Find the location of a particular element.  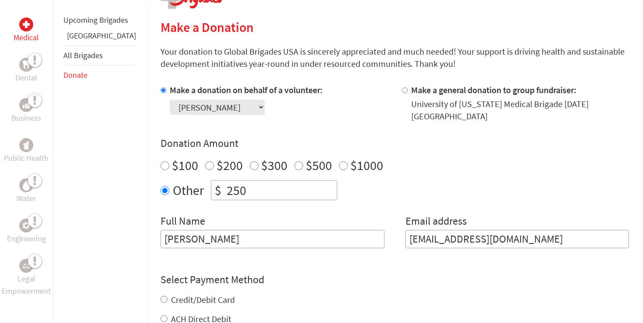

img: Medical is located at coordinates (26, 24).